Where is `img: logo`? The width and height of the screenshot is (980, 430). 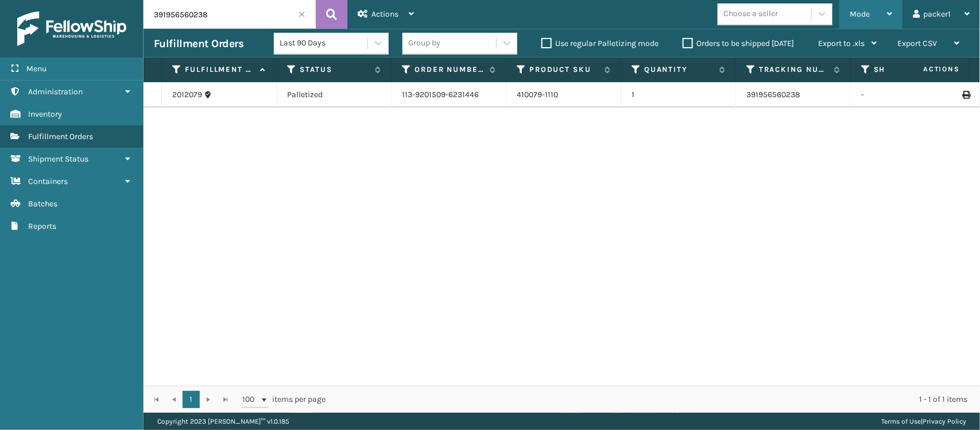
img: logo is located at coordinates (72, 29).